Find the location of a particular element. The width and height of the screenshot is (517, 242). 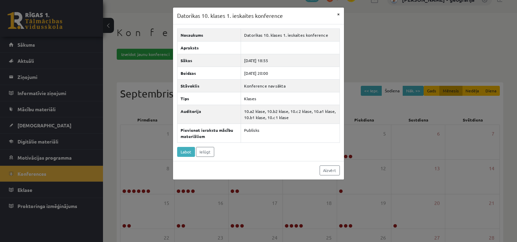

td: Publisks is located at coordinates (290, 133).